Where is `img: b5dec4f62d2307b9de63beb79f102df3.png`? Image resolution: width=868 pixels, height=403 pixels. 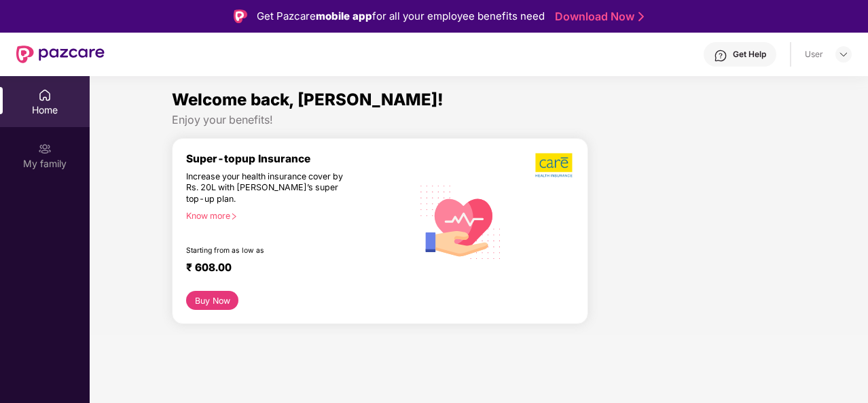 img: b5dec4f62d2307b9de63beb79f102df3.png is located at coordinates (554, 165).